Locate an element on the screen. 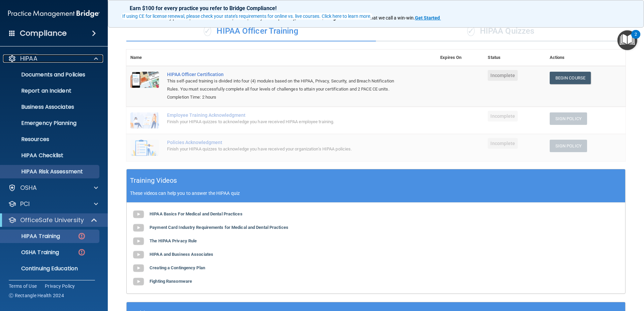 The width and height of the screenshot is (644, 311). a: HIPAA is located at coordinates (53, 59).